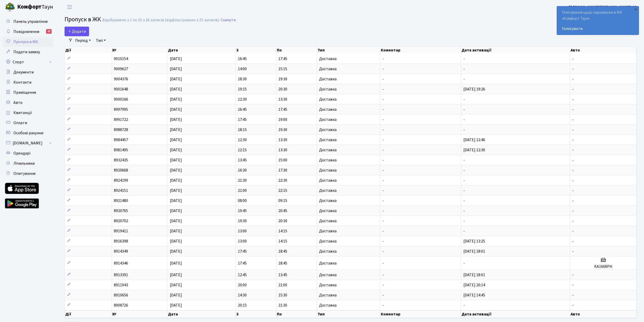  I want to click on img: logo.png, so click(10, 7).